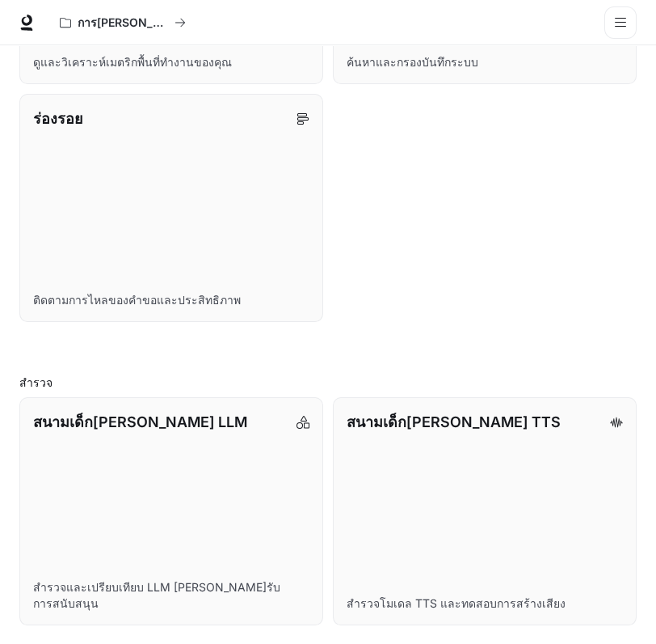 The height and width of the screenshot is (644, 656). Describe the element at coordinates (412, 61) in the screenshot. I see `font: ค้นหาและกรองบันทึกระบบ` at that location.